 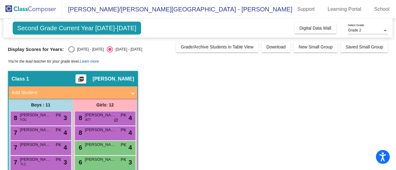 I want to click on span: FOC, so click(x=23, y=120).